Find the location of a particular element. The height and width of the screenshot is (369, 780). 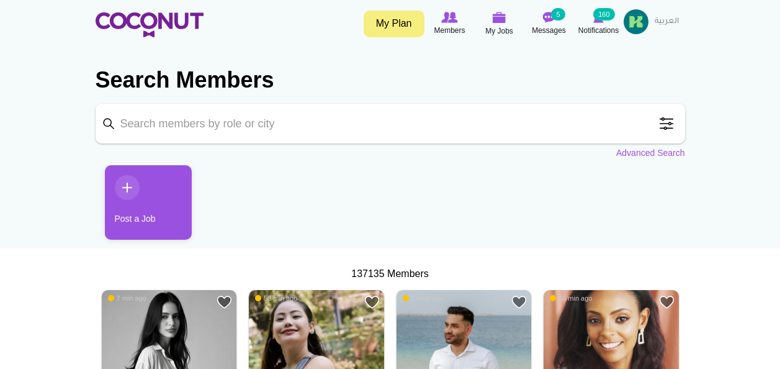

span: Members is located at coordinates (449, 30).